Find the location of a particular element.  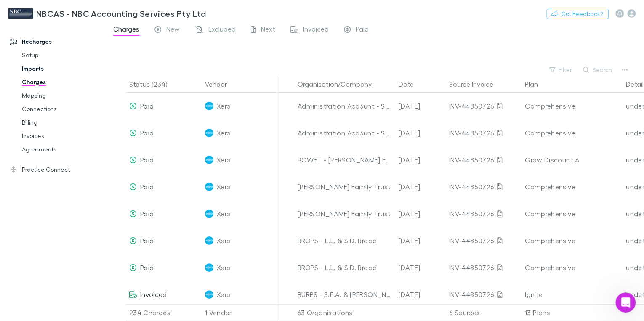

a: Imports is located at coordinates (61, 68).